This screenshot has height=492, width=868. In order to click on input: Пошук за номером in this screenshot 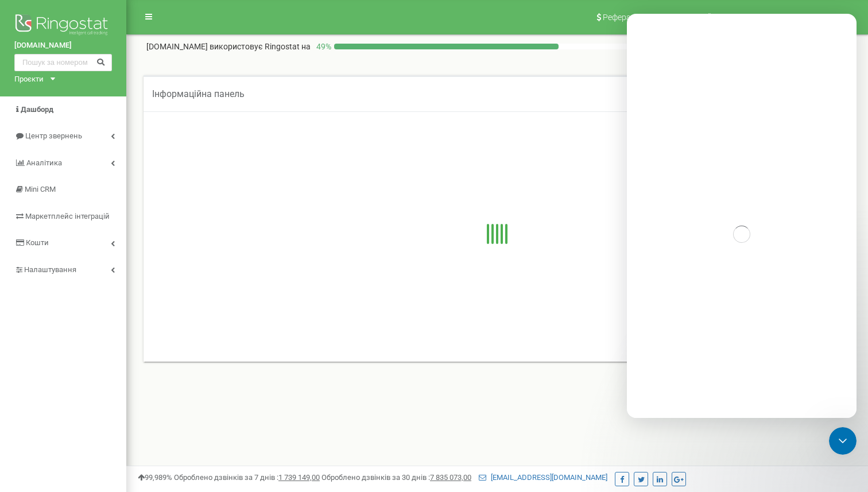, I will do `click(63, 62)`.